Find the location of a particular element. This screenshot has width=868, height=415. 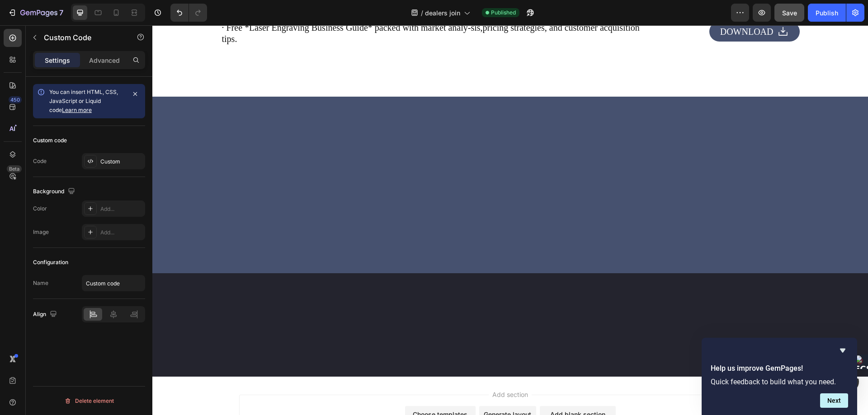

span: DOWNLOAD is located at coordinates (594, 6).